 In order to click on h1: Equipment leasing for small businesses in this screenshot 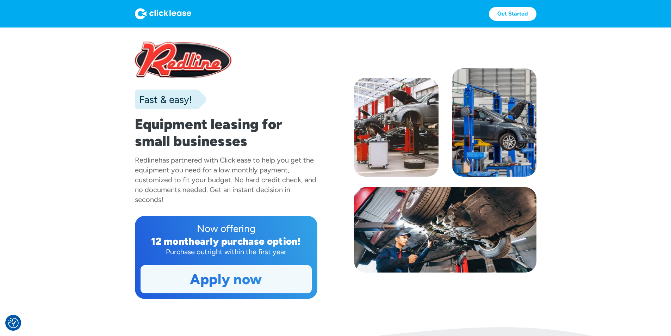, I will do `click(226, 132)`.